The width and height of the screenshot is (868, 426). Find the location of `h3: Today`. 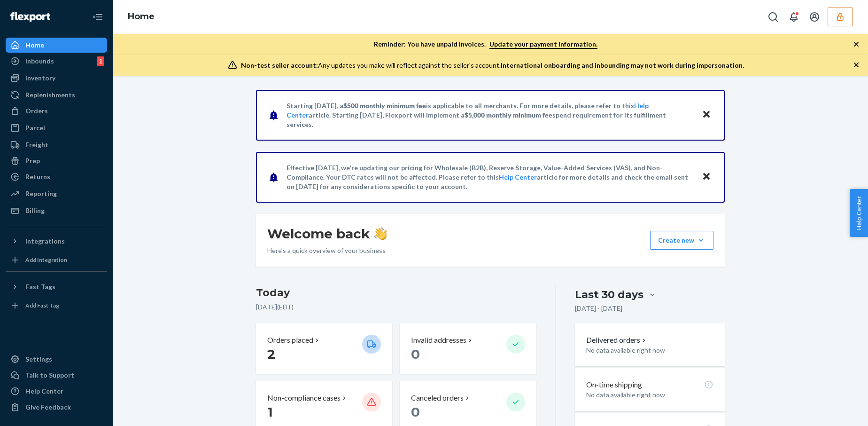

h3: Today is located at coordinates (396, 293).